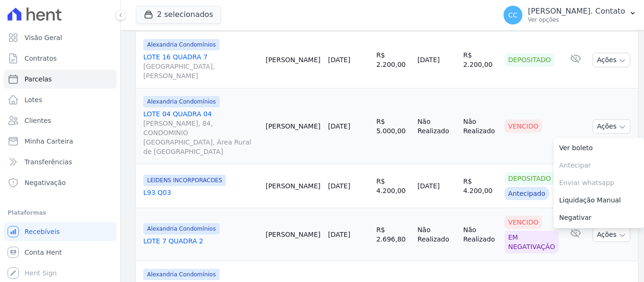  What do you see at coordinates (43, 38) in the screenshot?
I see `span: Visão Geral` at bounding box center [43, 38].